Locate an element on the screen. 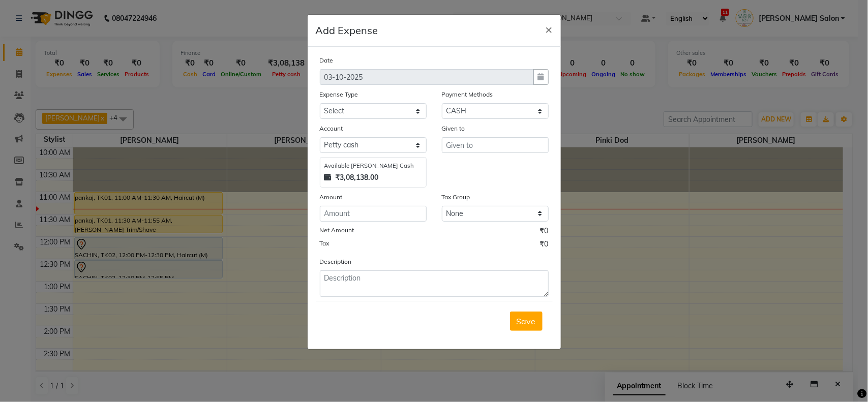  label: Tax is located at coordinates (324, 243).